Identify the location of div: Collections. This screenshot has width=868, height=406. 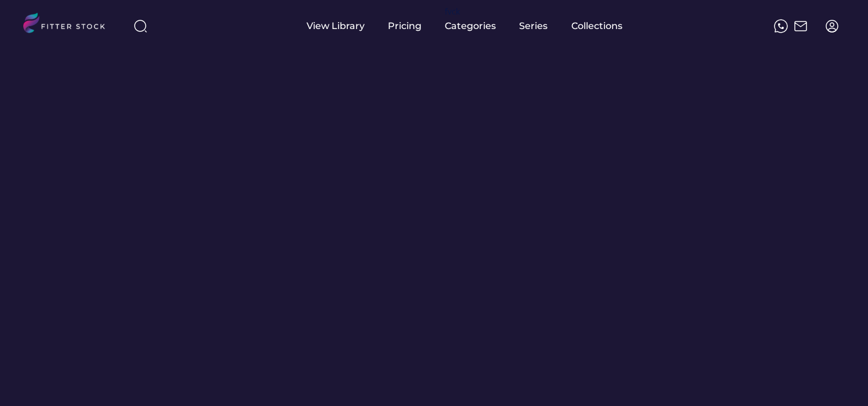
(596, 26).